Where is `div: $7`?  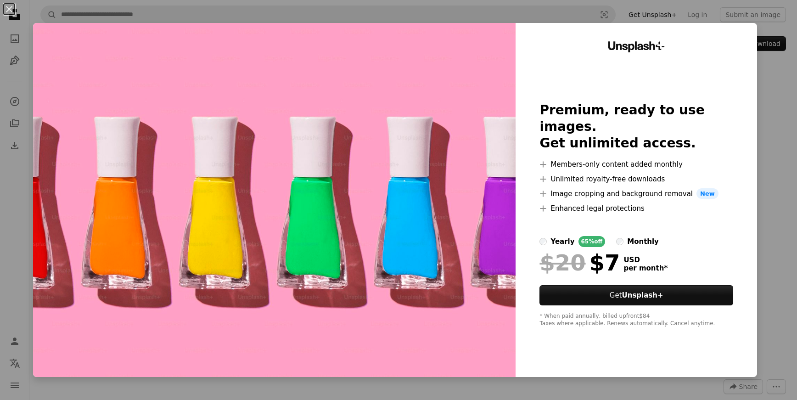 div: $7 is located at coordinates (579, 263).